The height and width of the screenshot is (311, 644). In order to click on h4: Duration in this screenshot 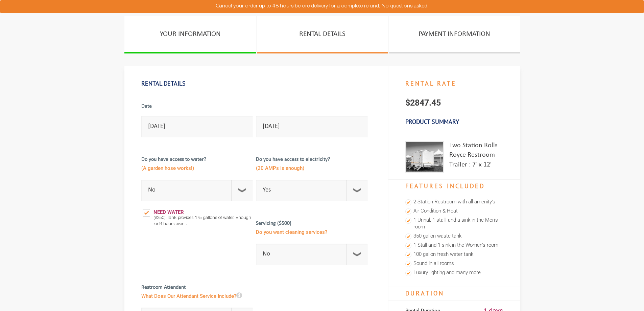, I will do `click(454, 294)`.